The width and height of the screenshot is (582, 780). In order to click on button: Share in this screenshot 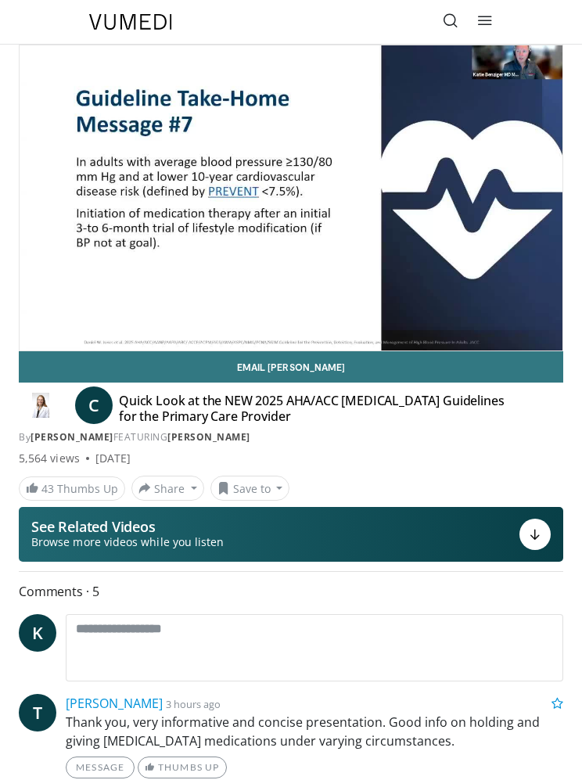, I will do `click(167, 488)`.